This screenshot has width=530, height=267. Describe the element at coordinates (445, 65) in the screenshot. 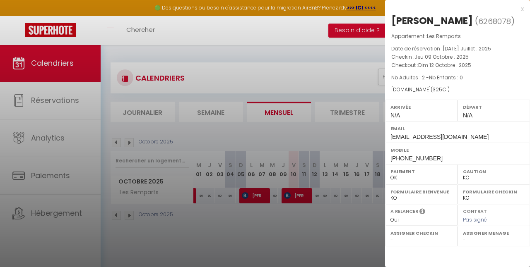

I see `span: Dim 12 Octobre . 2025` at that location.